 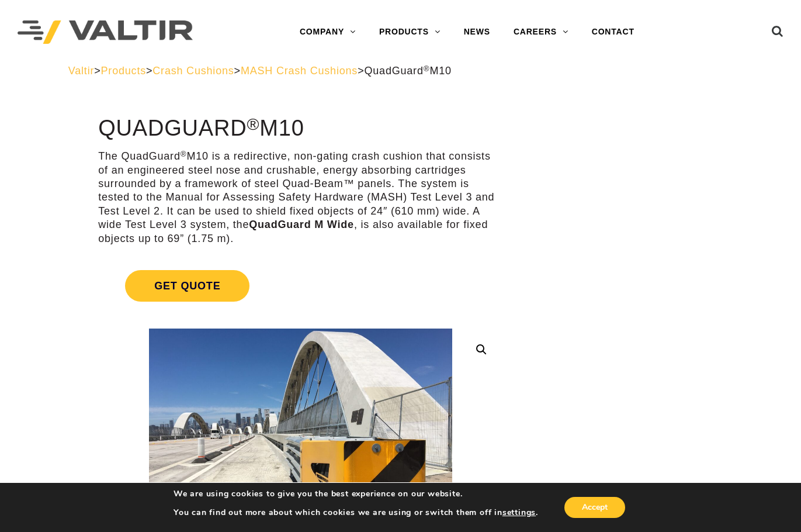 What do you see at coordinates (193, 70) in the screenshot?
I see `span: Crash Cushions` at bounding box center [193, 70].